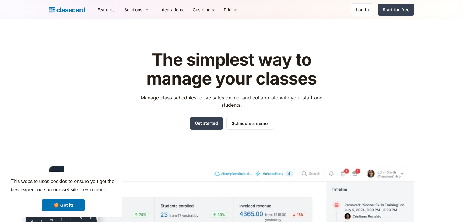 The width and height of the screenshot is (463, 222). I want to click on a: Log in, so click(362, 9).